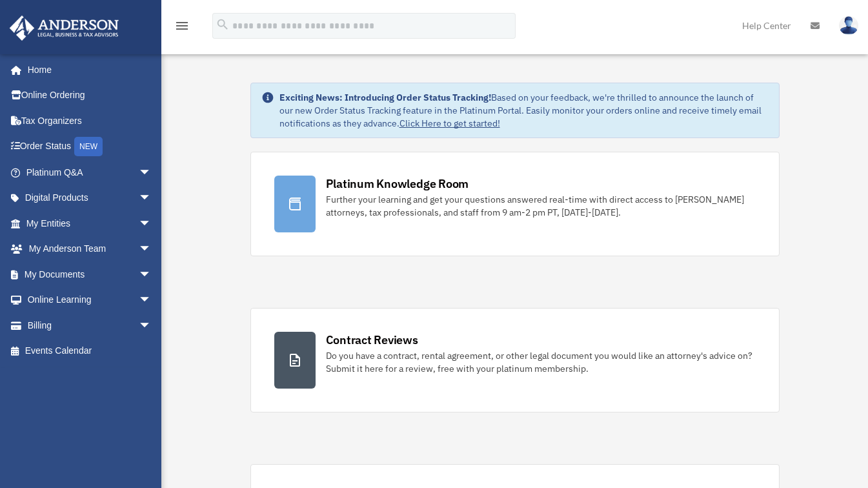 This screenshot has height=488, width=868. Describe the element at coordinates (89, 249) in the screenshot. I see `a: My Anderson Teamarrow_drop_down` at that location.